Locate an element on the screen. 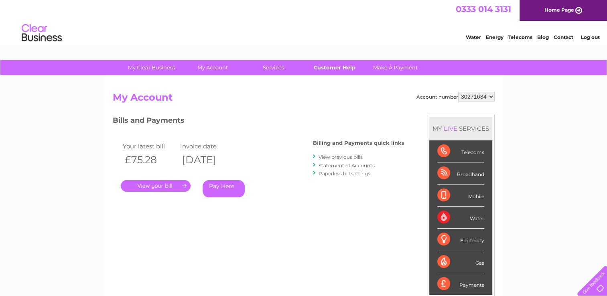 The height and width of the screenshot is (296, 607). img: logo.png is located at coordinates (42, 33).